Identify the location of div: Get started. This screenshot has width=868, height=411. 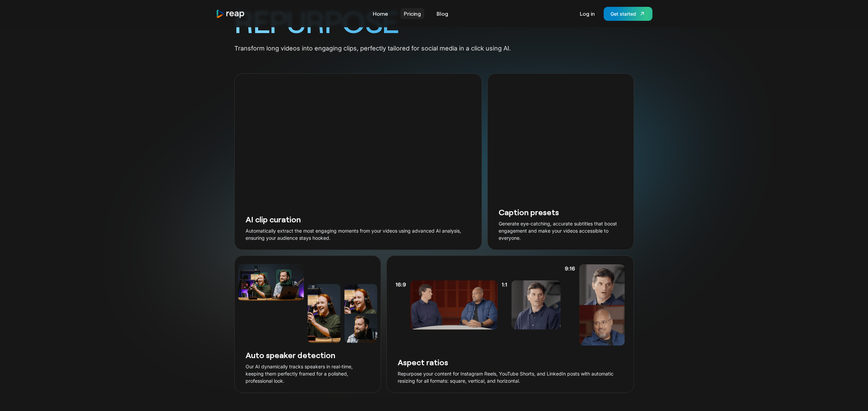
(623, 14).